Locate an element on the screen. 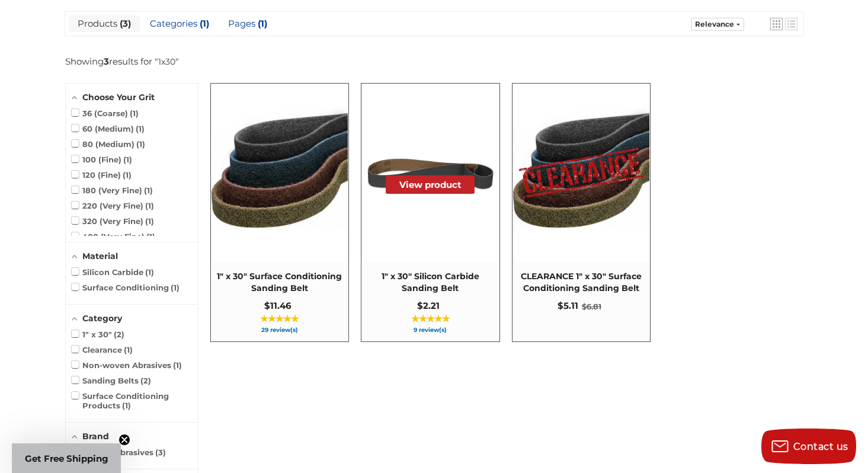 This screenshot has width=868, height=473. button: Close teaser is located at coordinates (125, 440).